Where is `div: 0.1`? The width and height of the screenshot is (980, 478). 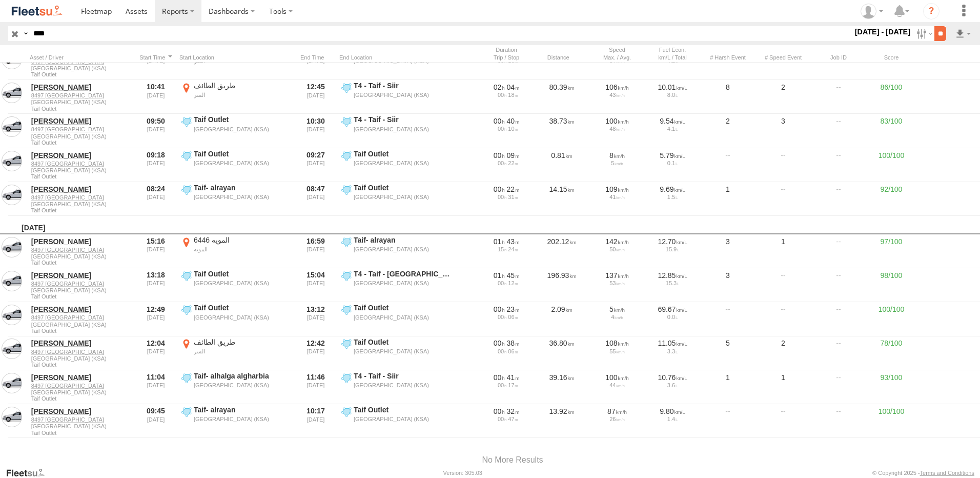 div: 0.1 is located at coordinates (672, 163).